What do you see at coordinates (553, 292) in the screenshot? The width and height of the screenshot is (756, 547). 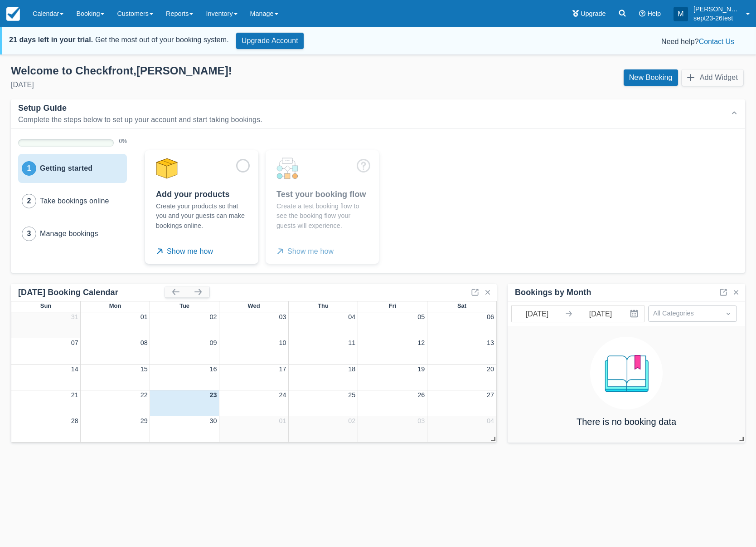 I see `div: Bookings by Month` at bounding box center [553, 292].